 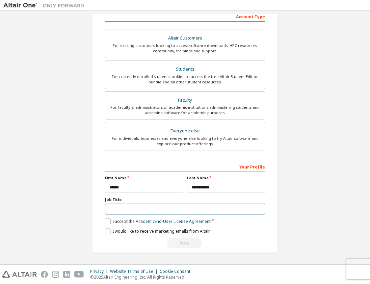 I want to click on img: facebook.svg, so click(x=44, y=274).